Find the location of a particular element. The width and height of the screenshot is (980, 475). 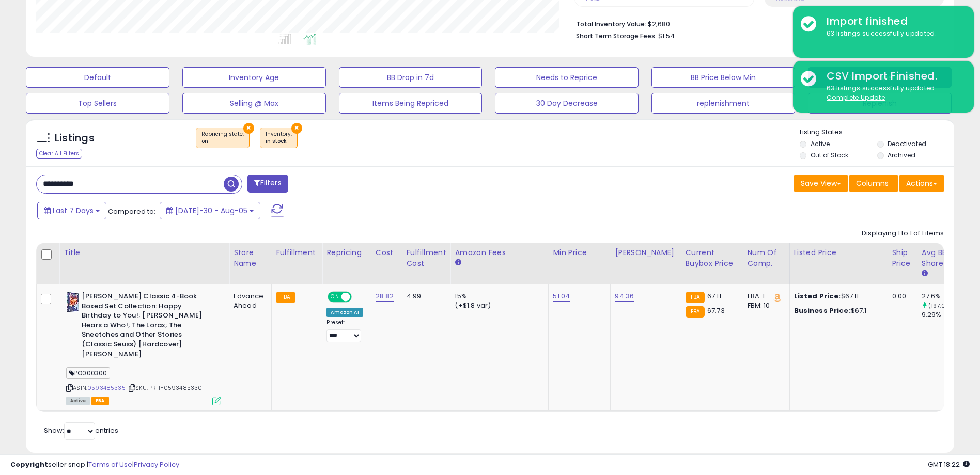

h5: Listings is located at coordinates (74, 138).